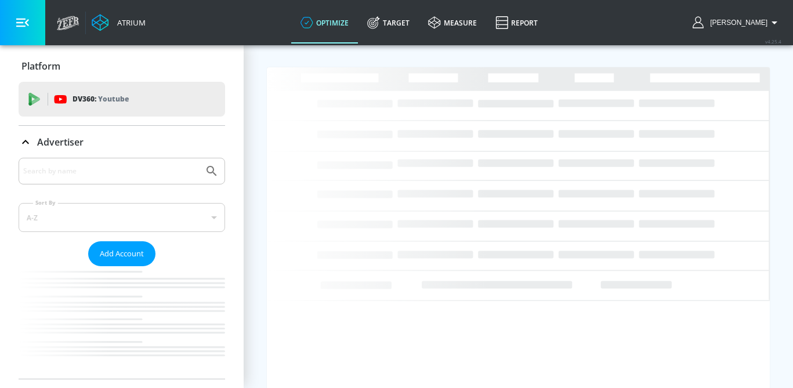  Describe the element at coordinates (45, 202) in the screenshot. I see `label: Sort By` at that location.